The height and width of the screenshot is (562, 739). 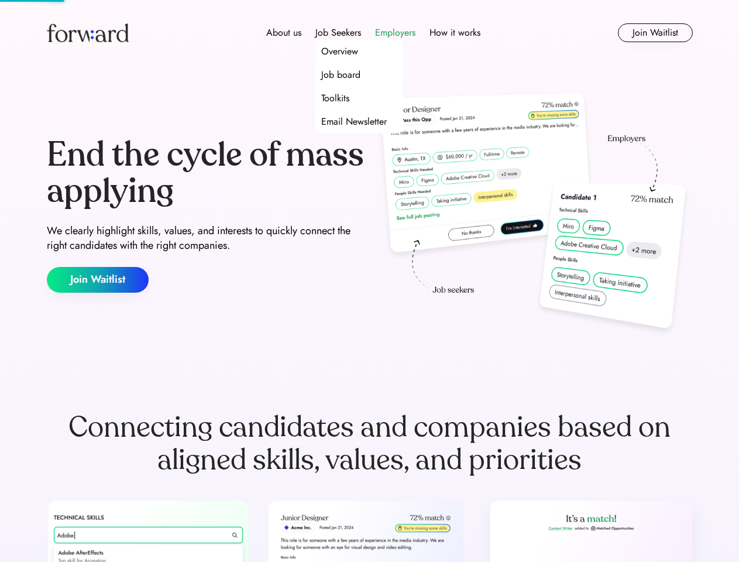 I want to click on div: Job board, so click(x=340, y=75).